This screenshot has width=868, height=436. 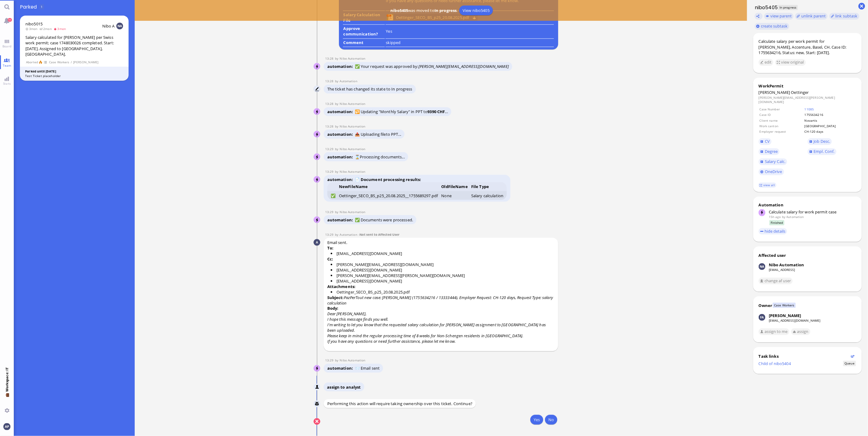 I want to click on span: 💼 Workspace: IT, so click(x=7, y=399).